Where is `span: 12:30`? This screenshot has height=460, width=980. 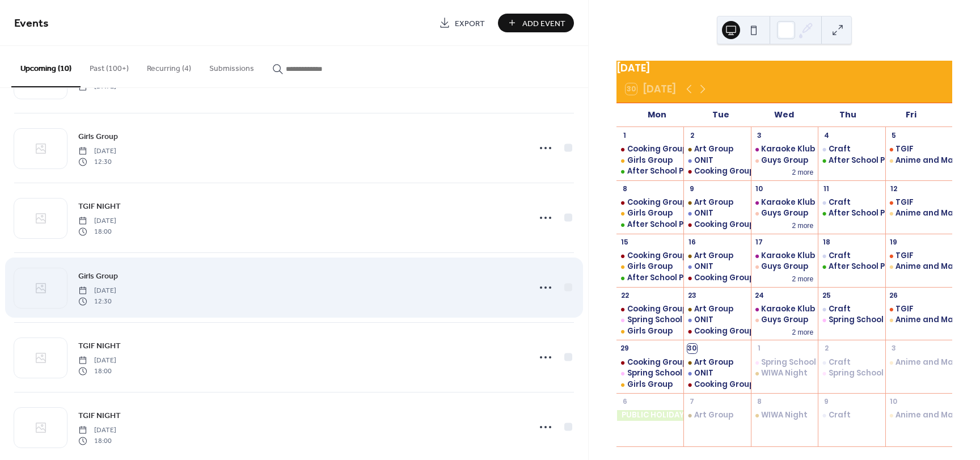
span: 12:30 is located at coordinates (97, 161).